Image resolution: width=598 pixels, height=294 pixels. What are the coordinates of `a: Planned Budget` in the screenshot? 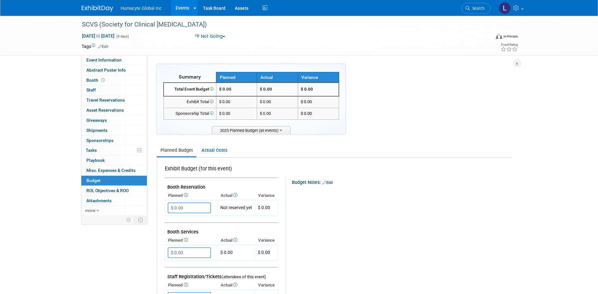 It's located at (177, 150).